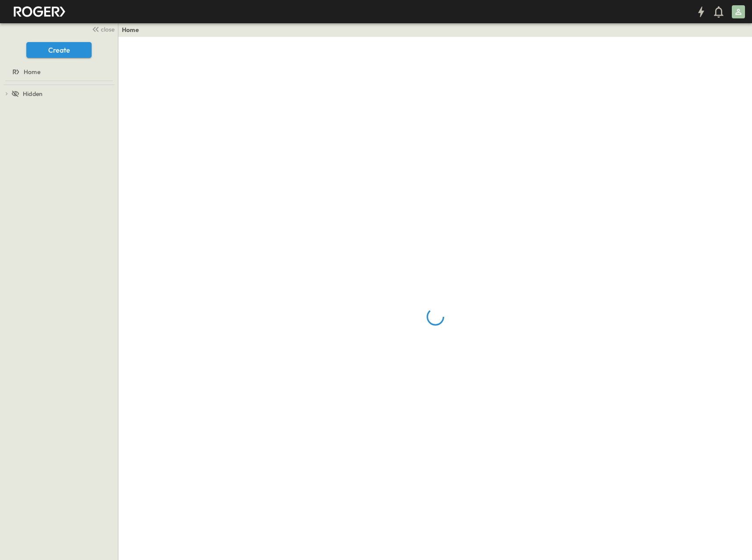 This screenshot has width=752, height=560. Describe the element at coordinates (32, 94) in the screenshot. I see `span: Hidden` at that location.